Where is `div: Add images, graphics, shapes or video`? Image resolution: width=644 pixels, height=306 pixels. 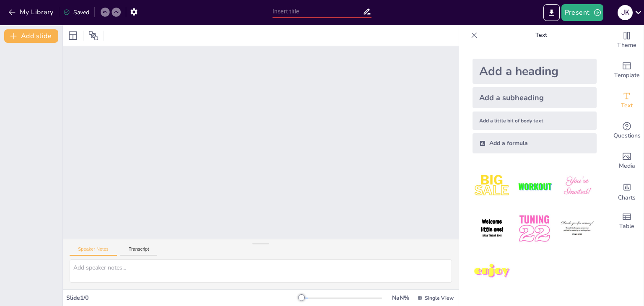
div: Add images, graphics, shapes or video is located at coordinates (627, 161).